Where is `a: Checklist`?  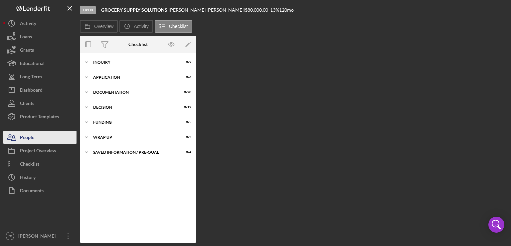
a: Checklist is located at coordinates (40, 164).